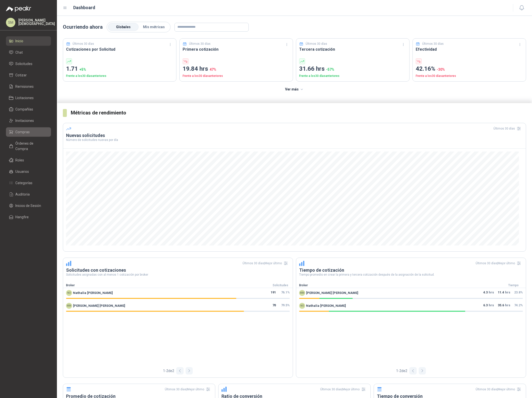  What do you see at coordinates (486, 306) in the screenshot?
I see `span: 6.3` at bounding box center [486, 306].